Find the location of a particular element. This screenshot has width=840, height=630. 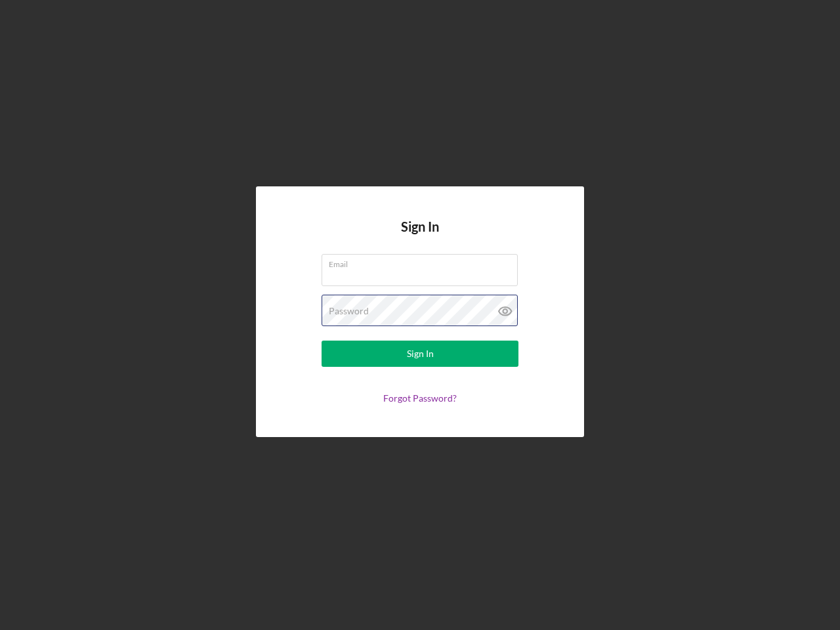

a: Forgot Password? is located at coordinates (420, 397).